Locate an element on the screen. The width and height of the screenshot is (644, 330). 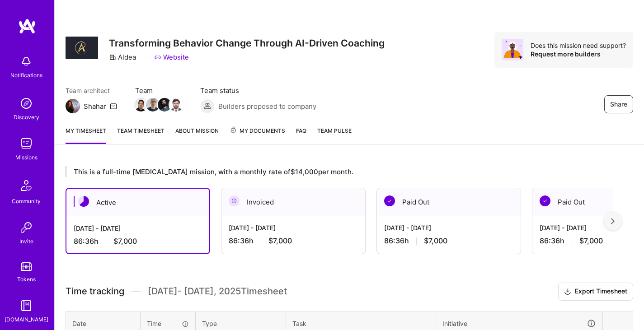
img: Active is located at coordinates (84, 202).